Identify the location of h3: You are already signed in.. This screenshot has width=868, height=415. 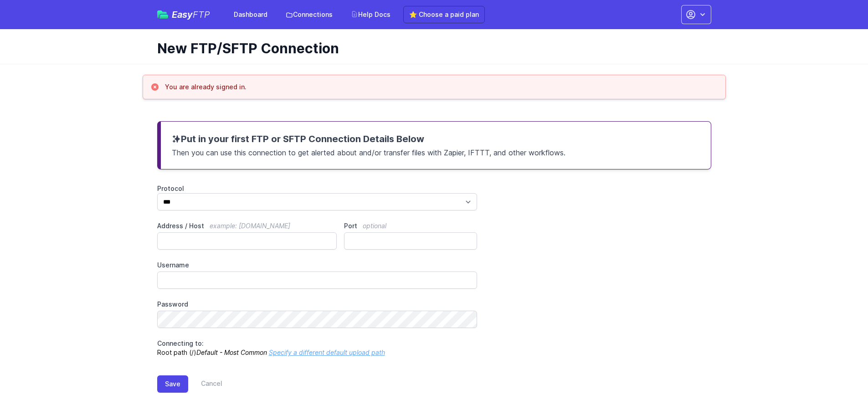
(205, 87).